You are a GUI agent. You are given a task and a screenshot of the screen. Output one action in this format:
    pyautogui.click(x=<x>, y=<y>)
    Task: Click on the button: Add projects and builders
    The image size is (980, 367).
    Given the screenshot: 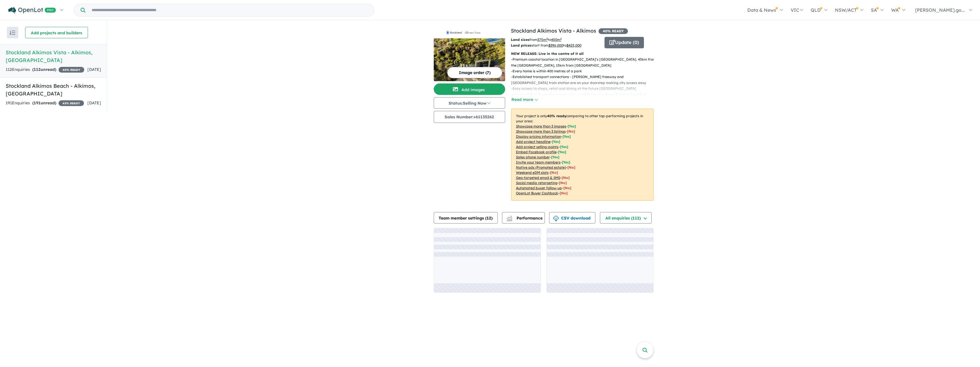 What is the action you would take?
    pyautogui.click(x=56, y=32)
    